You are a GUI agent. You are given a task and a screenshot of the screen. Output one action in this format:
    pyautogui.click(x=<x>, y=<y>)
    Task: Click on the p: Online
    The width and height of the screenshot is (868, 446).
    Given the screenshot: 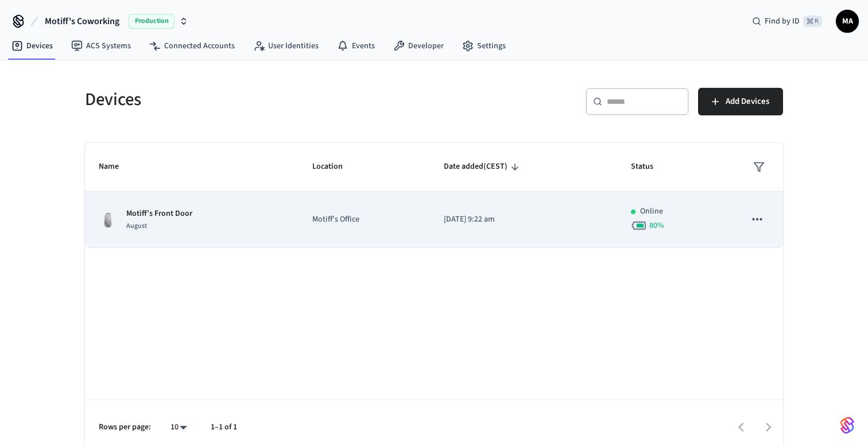 What is the action you would take?
    pyautogui.click(x=652, y=211)
    